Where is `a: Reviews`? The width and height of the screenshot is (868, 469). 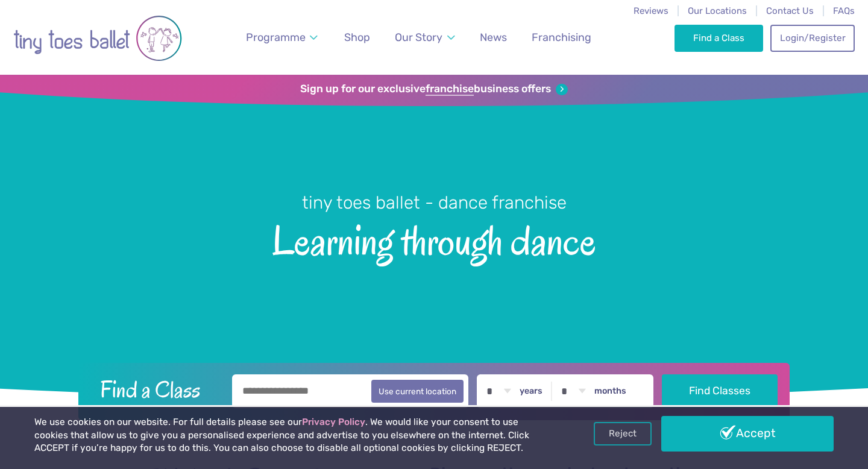
a: Reviews is located at coordinates (651, 11).